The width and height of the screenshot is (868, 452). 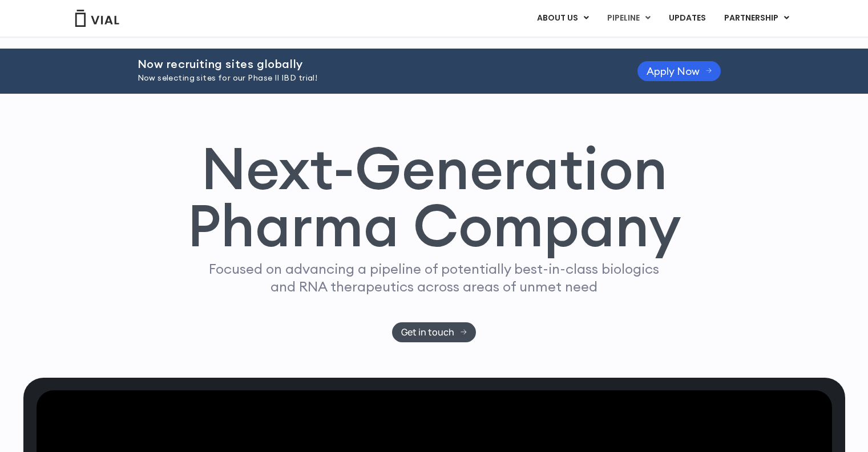 What do you see at coordinates (434, 197) in the screenshot?
I see `h1: Next-Generation Pharma Company` at bounding box center [434, 197].